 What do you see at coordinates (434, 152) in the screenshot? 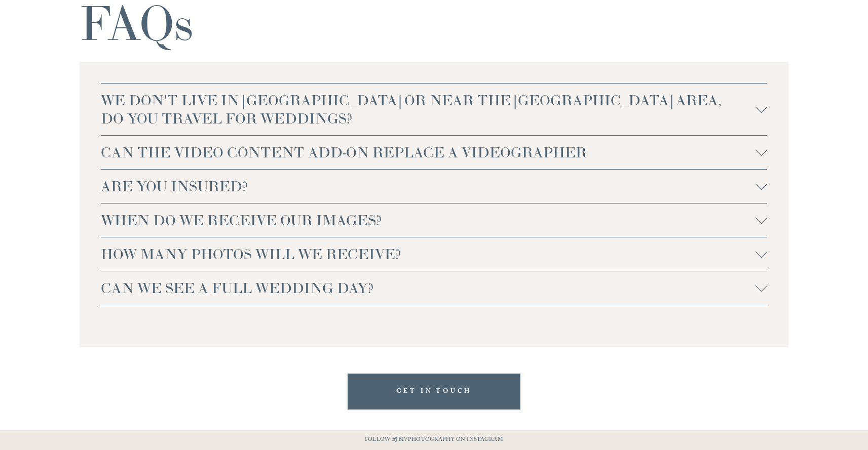
I see `button: CAN THE VIDEO CONTENT ADD-ON REPLACE A VIDEOGRAPHER` at bounding box center [434, 152].